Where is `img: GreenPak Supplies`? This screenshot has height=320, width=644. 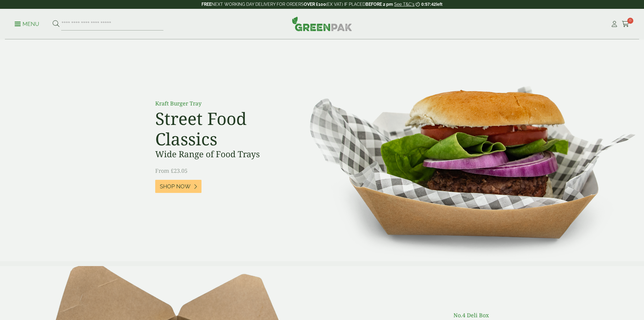
img: GreenPak Supplies is located at coordinates (322, 24).